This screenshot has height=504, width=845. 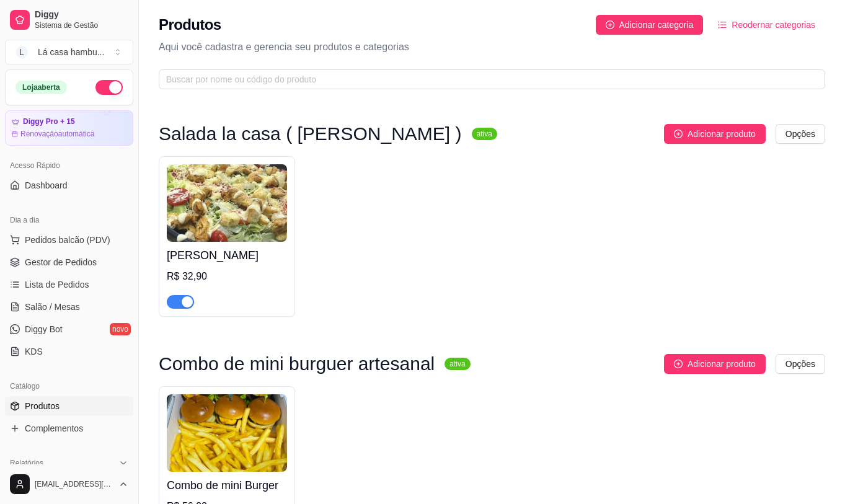 I want to click on span: Diggy Bot, so click(x=43, y=329).